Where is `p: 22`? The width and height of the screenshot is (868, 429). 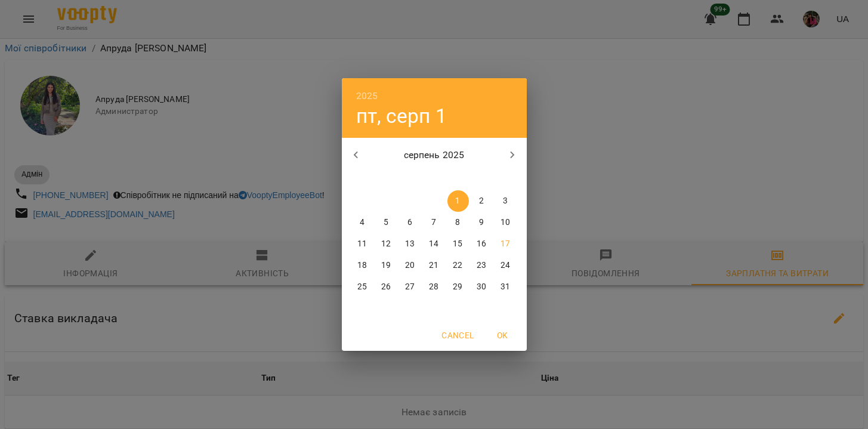
p: 22 is located at coordinates (457, 265).